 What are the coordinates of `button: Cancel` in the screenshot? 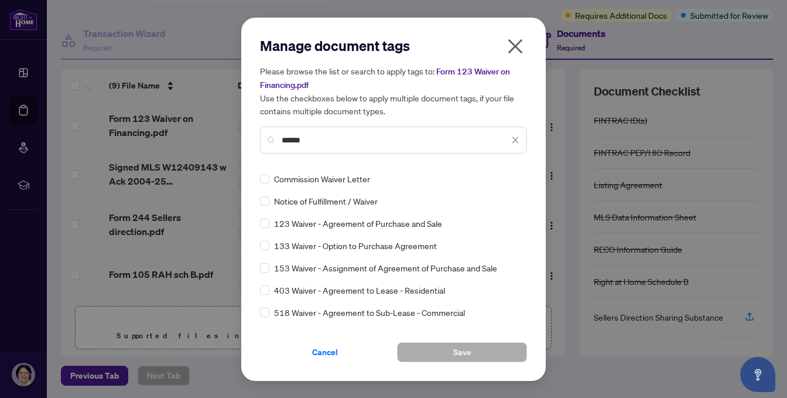 It's located at (325, 352).